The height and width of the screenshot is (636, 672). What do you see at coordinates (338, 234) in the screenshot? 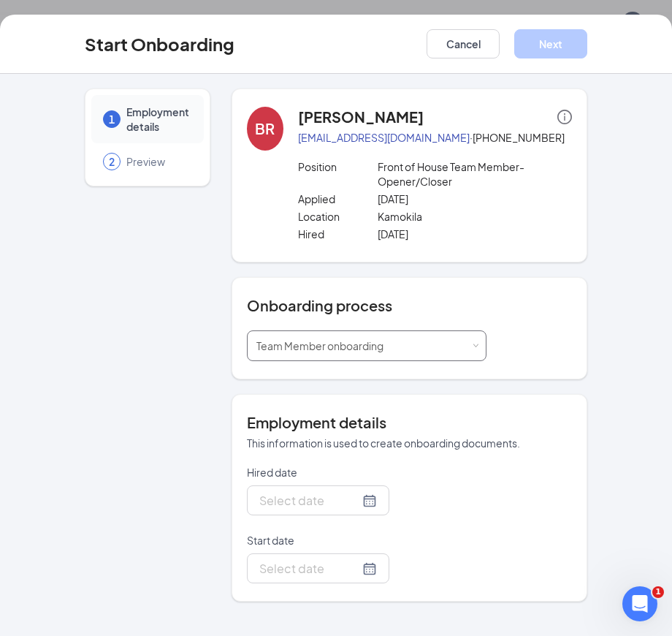
I see `p: Hired` at bounding box center [338, 234].